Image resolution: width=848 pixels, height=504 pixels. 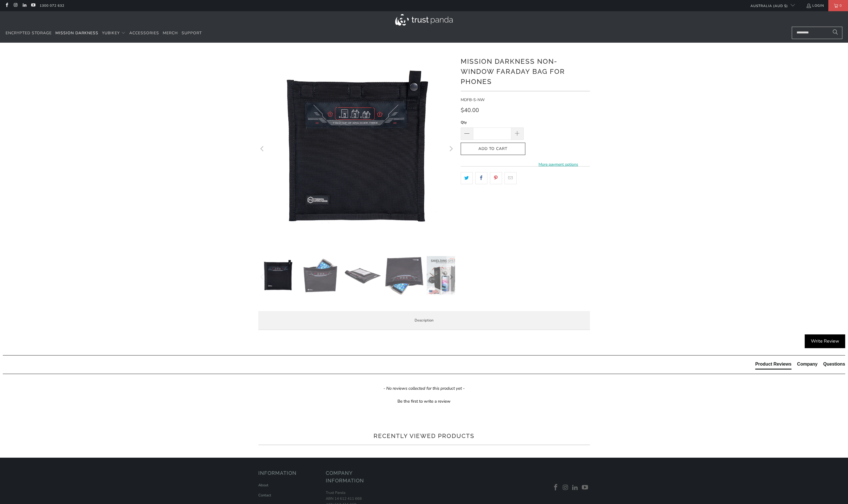 What do you see at coordinates (818, 33) in the screenshot?
I see `input: Search...` at bounding box center [818, 33].